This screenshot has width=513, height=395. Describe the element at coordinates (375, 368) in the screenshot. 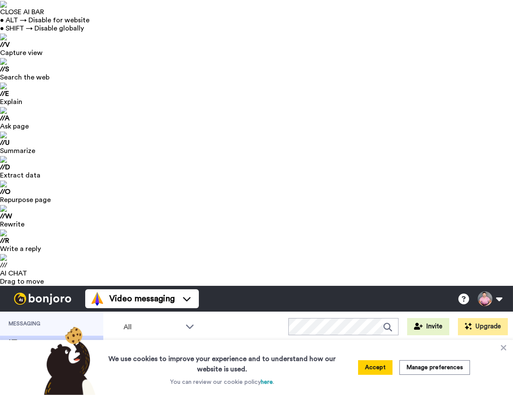

I see `button: Accept` at that location.